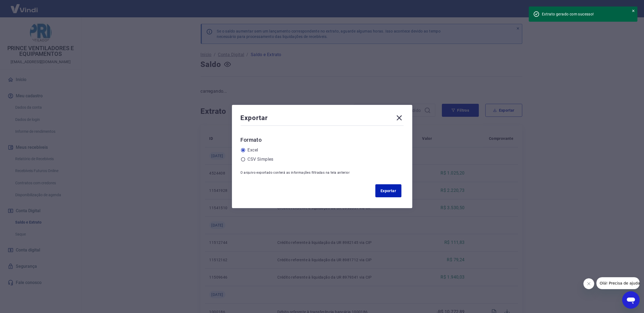 The image size is (644, 313). Describe the element at coordinates (322, 119) in the screenshot. I see `div: Exportar` at that location.